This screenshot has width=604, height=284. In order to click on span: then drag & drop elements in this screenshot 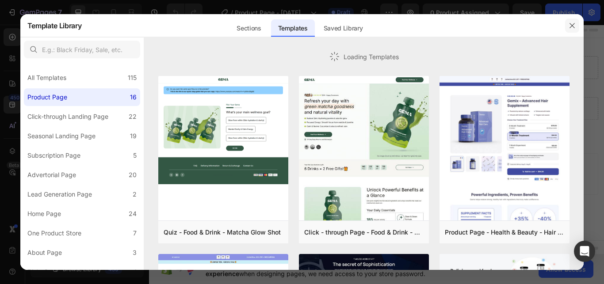, I will do `click(330, 183)`.